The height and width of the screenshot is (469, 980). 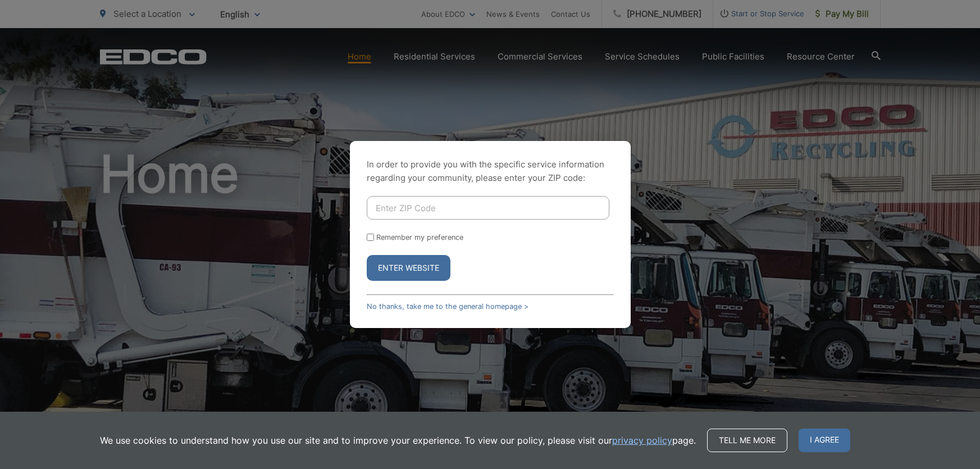 What do you see at coordinates (419, 237) in the screenshot?
I see `label: Remember my preference` at bounding box center [419, 237].